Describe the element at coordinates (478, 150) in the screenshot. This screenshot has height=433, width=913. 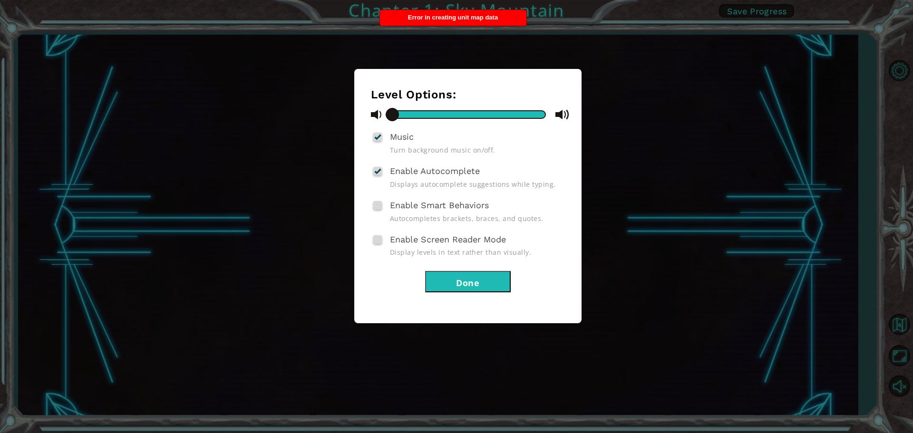
I see `span: Turn background music on/off.` at that location.